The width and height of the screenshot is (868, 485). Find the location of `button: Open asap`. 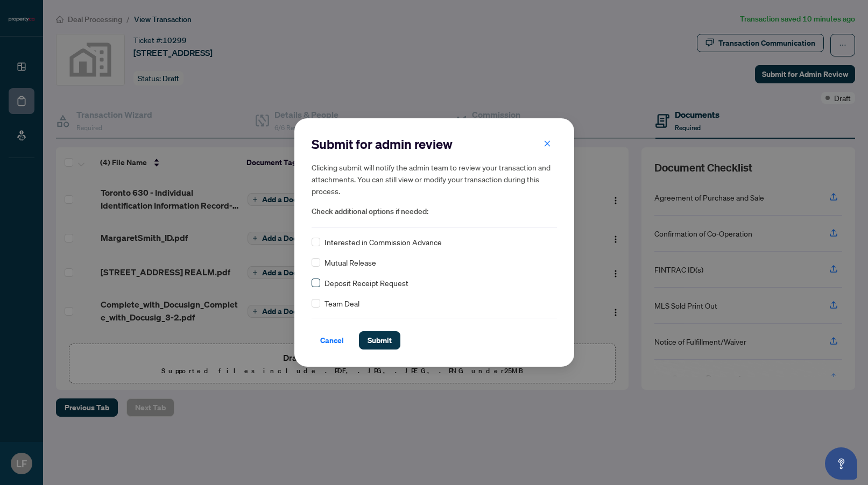

button: Open asap is located at coordinates (841, 464).